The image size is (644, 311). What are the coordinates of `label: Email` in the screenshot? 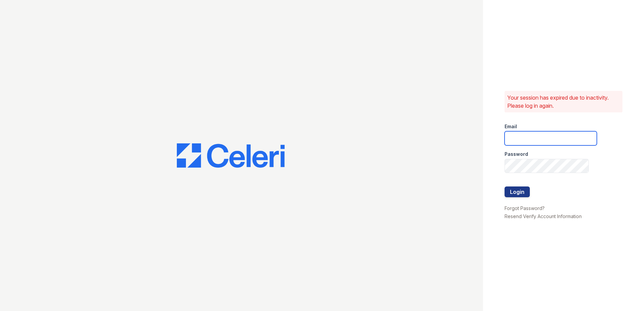 It's located at (511, 127).